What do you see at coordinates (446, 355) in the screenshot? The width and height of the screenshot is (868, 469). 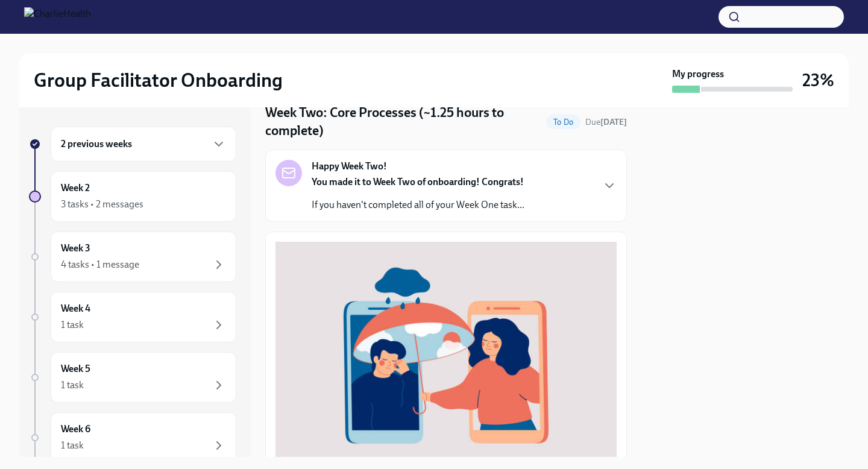 I see `button: Zoom image` at bounding box center [446, 355].